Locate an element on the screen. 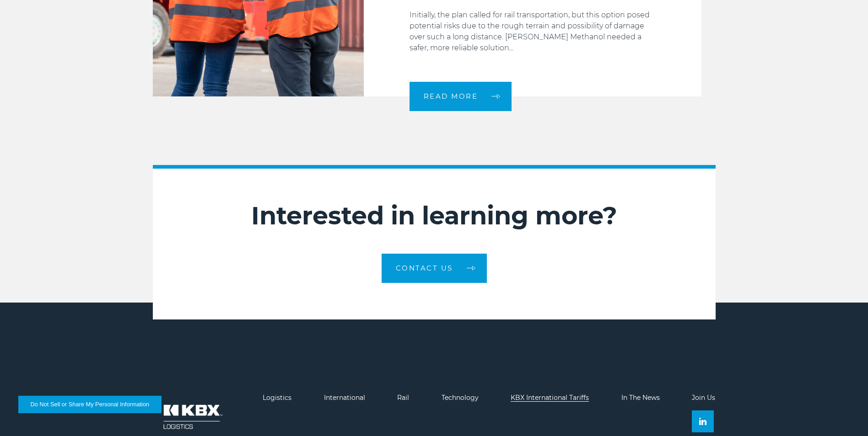 The image size is (868, 436). a: Rail is located at coordinates (404, 398).